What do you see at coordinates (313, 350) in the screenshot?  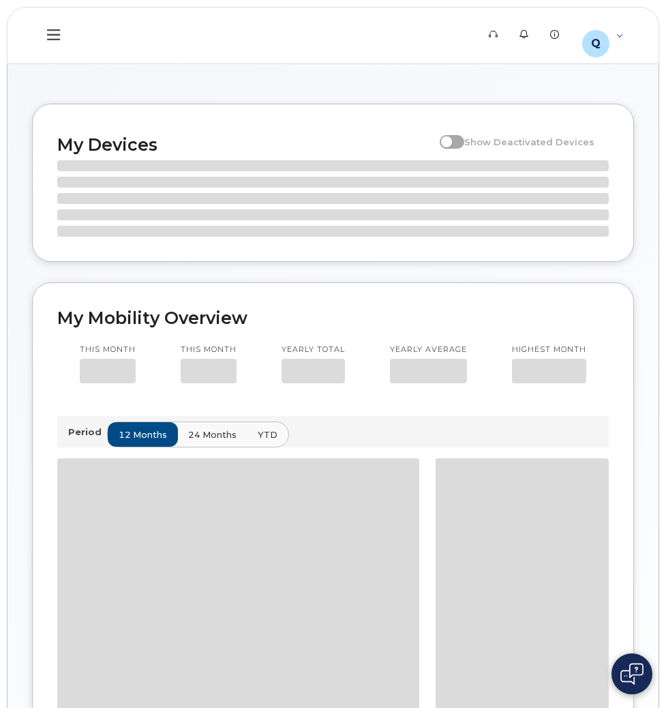 I see `p: Yearly total` at bounding box center [313, 350].